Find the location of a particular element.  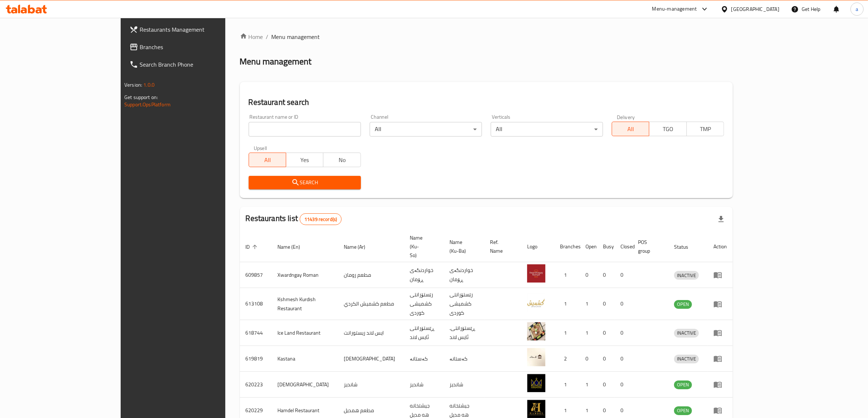

div: Total records count is located at coordinates (321, 220).